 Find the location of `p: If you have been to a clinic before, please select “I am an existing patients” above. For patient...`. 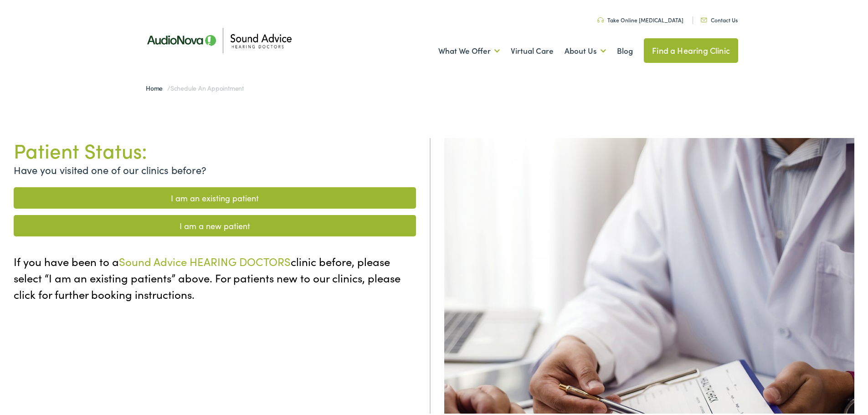

p: If you have been to a clinic before, please select “I am an existing patients” above. For patient... is located at coordinates (214, 276).